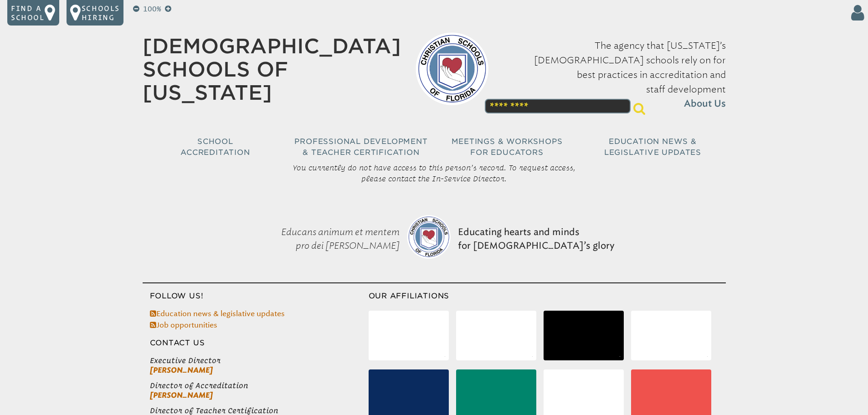 The width and height of the screenshot is (868, 415). I want to click on h3: Follow Us!, so click(255, 296).